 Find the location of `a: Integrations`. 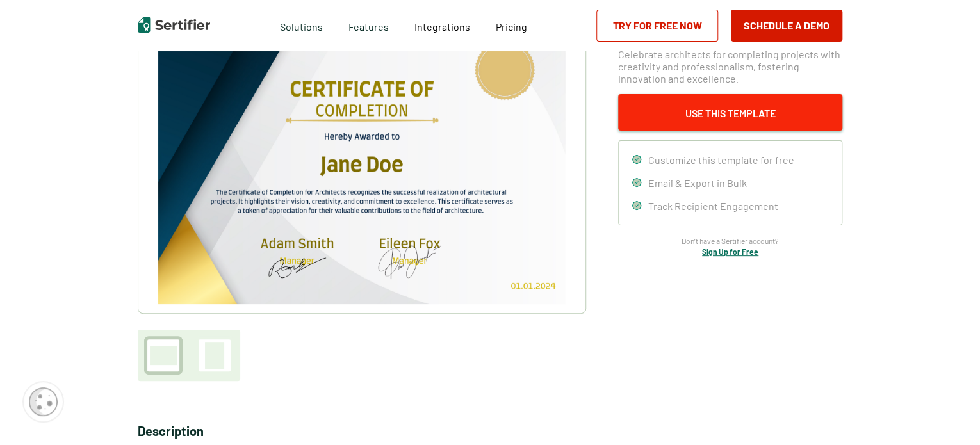

a: Integrations is located at coordinates (442, 25).